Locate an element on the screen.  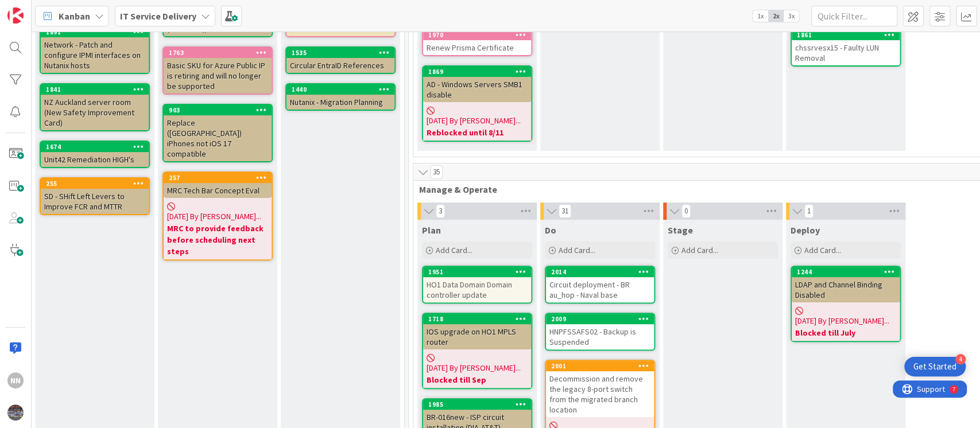
div: 1985 is located at coordinates (479, 405).